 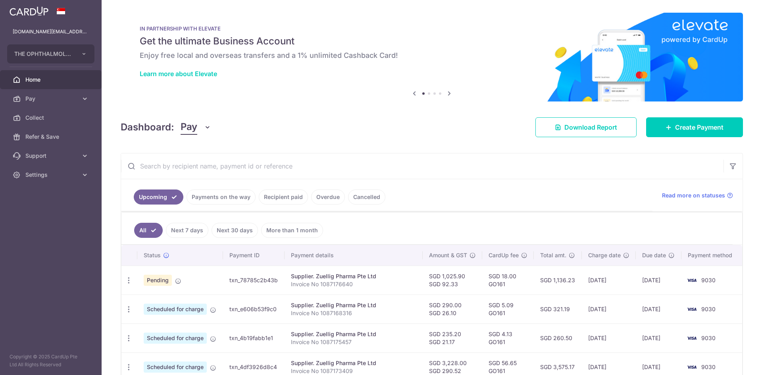 What do you see at coordinates (432, 57) in the screenshot?
I see `img: Renovation banner` at bounding box center [432, 57].